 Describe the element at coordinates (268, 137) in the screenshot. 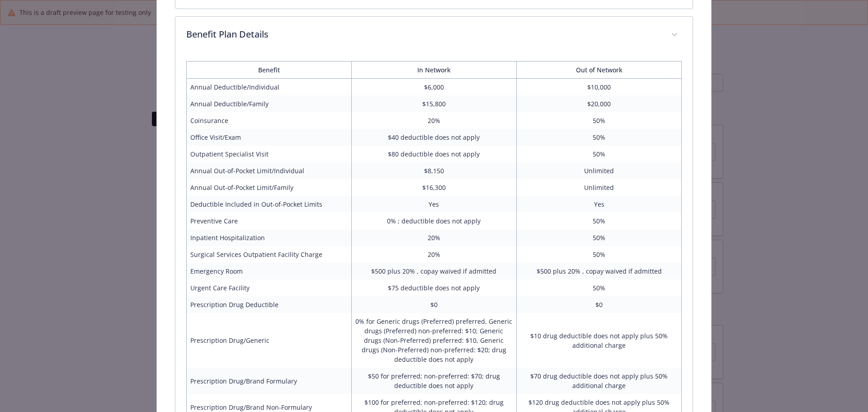

I see `td: Office Visit/Exam` at that location.